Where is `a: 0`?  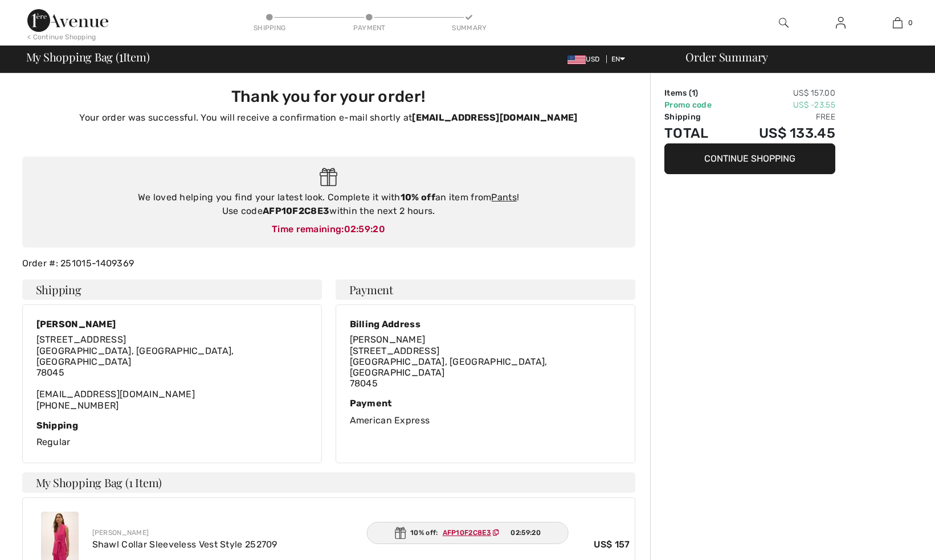
a: 0 is located at coordinates (897, 23).